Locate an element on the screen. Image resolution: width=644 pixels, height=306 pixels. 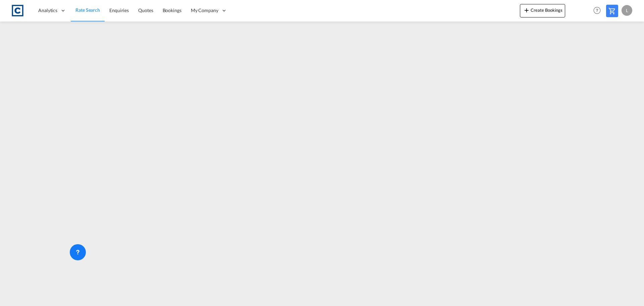
span: Quotes is located at coordinates (146, 10).